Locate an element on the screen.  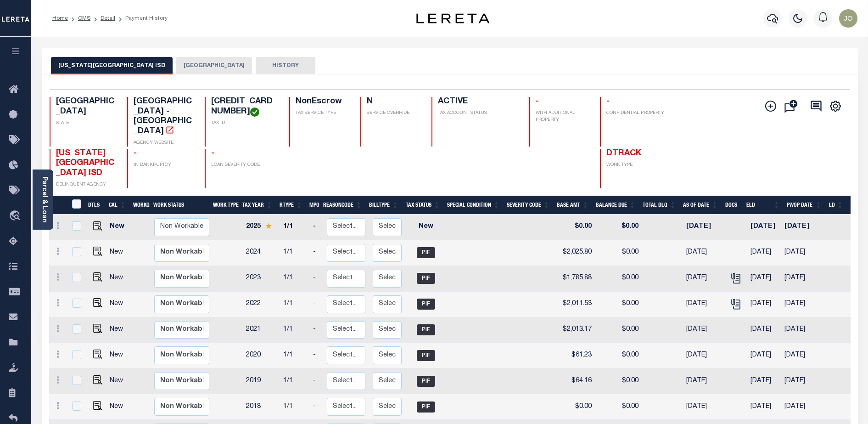
th: RType: activate to sort column ascending is located at coordinates (291, 204).